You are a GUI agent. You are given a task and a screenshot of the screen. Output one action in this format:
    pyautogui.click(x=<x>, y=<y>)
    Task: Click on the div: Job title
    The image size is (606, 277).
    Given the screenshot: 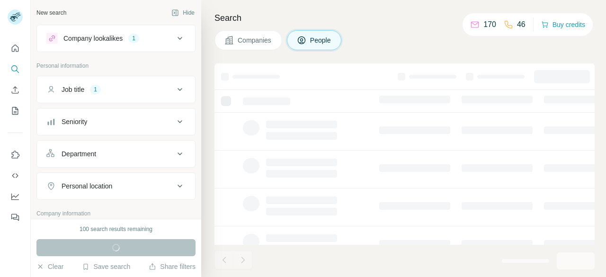 What is the action you would take?
    pyautogui.click(x=73, y=90)
    